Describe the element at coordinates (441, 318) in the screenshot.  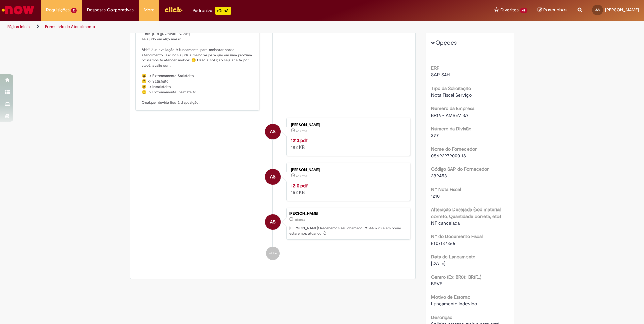
I see `b: Descrição` at that location.